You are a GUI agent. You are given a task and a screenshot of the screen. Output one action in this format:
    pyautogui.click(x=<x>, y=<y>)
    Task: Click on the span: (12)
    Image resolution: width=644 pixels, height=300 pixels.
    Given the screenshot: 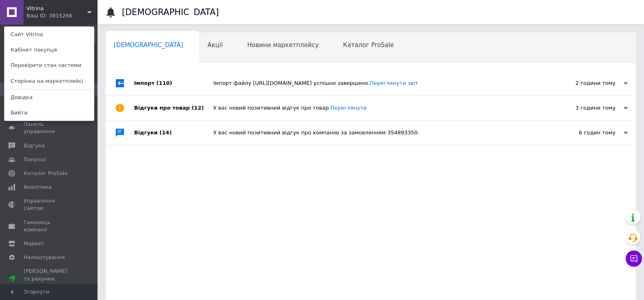 What is the action you would take?
    pyautogui.click(x=198, y=108)
    